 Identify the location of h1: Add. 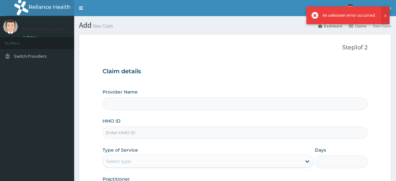
(235, 25).